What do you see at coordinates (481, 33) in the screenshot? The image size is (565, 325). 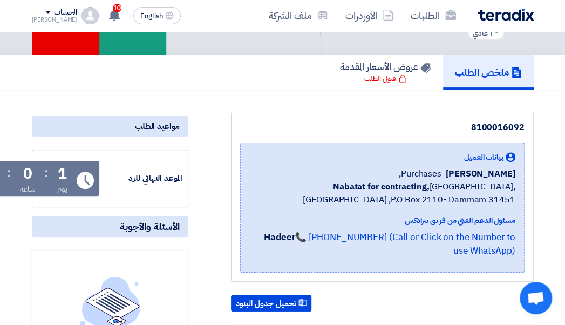 I see `span: عادي` at bounding box center [481, 33].